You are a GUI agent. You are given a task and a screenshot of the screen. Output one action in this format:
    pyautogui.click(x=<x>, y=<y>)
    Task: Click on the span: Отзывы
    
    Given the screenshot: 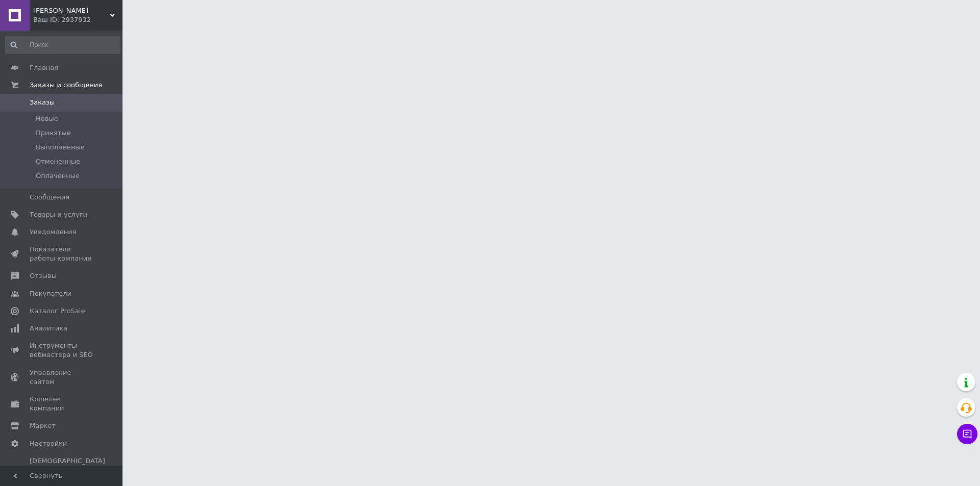 What is the action you would take?
    pyautogui.click(x=43, y=276)
    